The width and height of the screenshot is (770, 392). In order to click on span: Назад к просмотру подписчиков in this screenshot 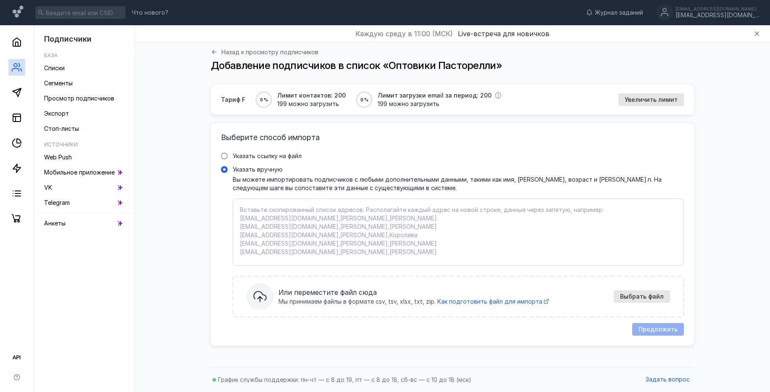, I will do `click(270, 52)`.